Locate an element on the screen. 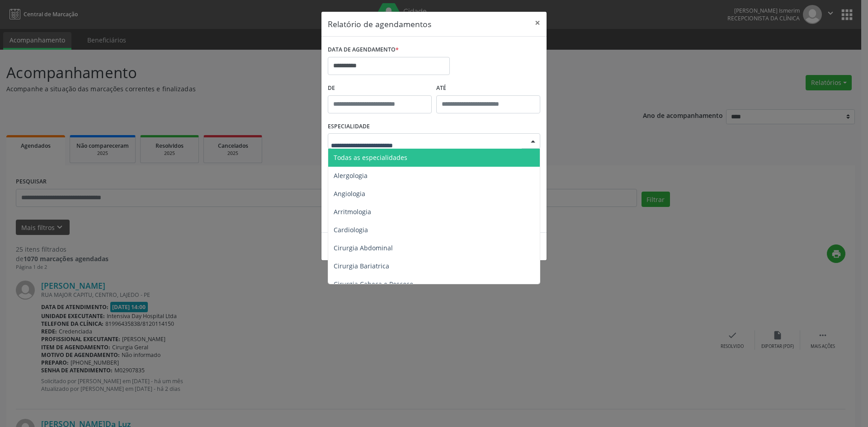  span: Angiologia is located at coordinates (349, 193).